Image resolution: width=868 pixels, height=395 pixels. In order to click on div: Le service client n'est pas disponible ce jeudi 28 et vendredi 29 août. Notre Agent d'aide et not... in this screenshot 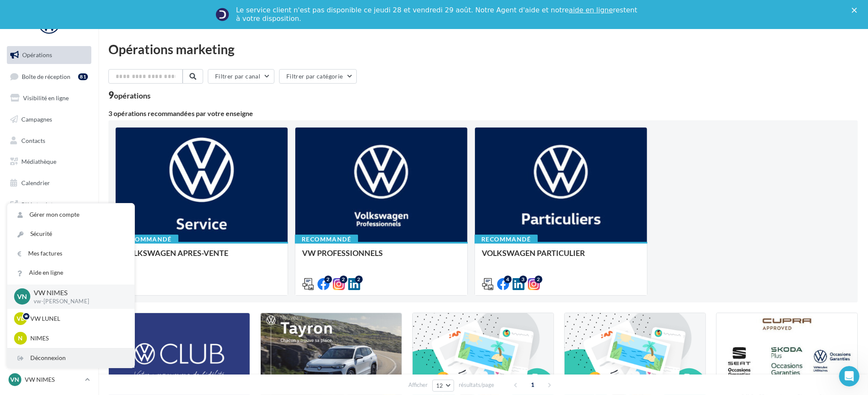, I will do `click(437, 15)`.